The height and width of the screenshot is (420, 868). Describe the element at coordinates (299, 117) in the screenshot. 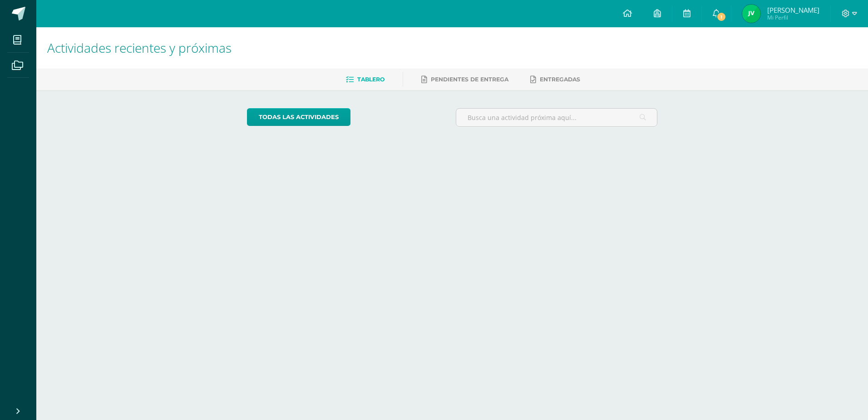

I see `a: todas las Actividades` at that location.